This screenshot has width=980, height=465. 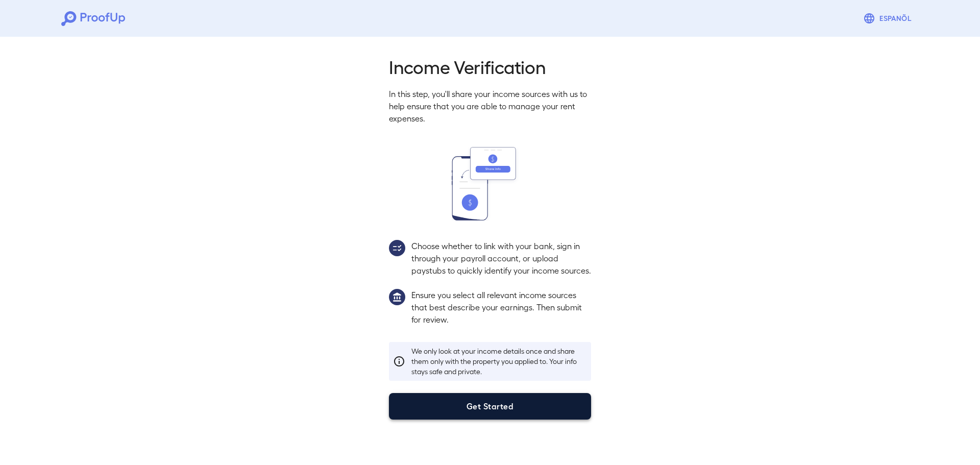 What do you see at coordinates (490, 406) in the screenshot?
I see `button: Get Started` at bounding box center [490, 406].